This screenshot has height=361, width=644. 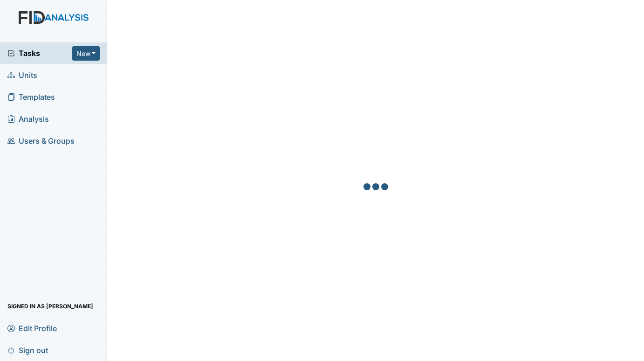 What do you see at coordinates (39, 53) in the screenshot?
I see `span: Tasks` at bounding box center [39, 53].